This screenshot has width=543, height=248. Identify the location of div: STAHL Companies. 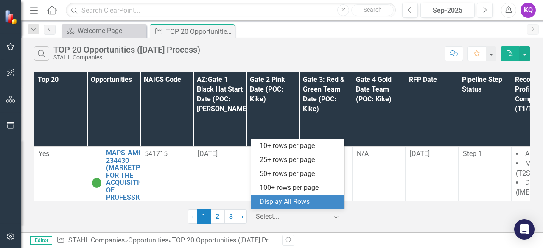
(127, 57).